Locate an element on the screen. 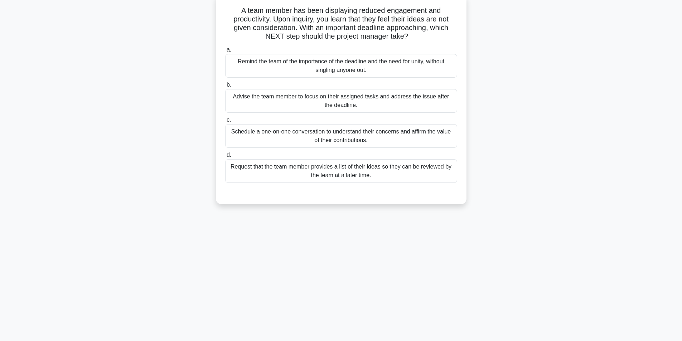  div: Request that the team member provides a list of their ideas so they can be reviewed by the team a... is located at coordinates (341, 171).